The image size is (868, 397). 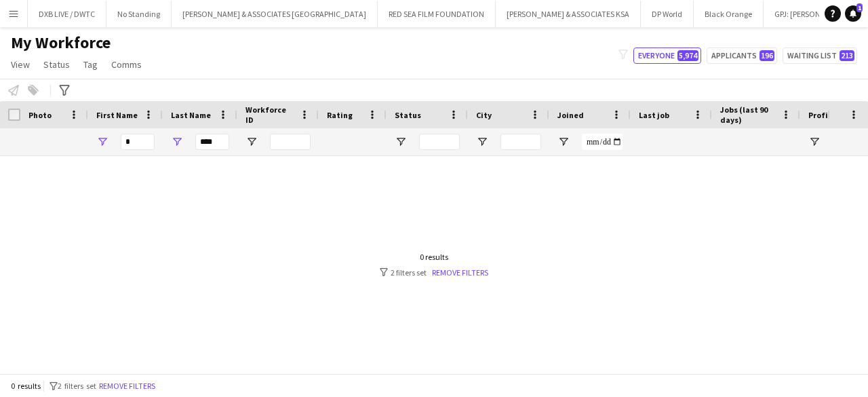 What do you see at coordinates (847, 56) in the screenshot?
I see `span: 213` at bounding box center [847, 56].